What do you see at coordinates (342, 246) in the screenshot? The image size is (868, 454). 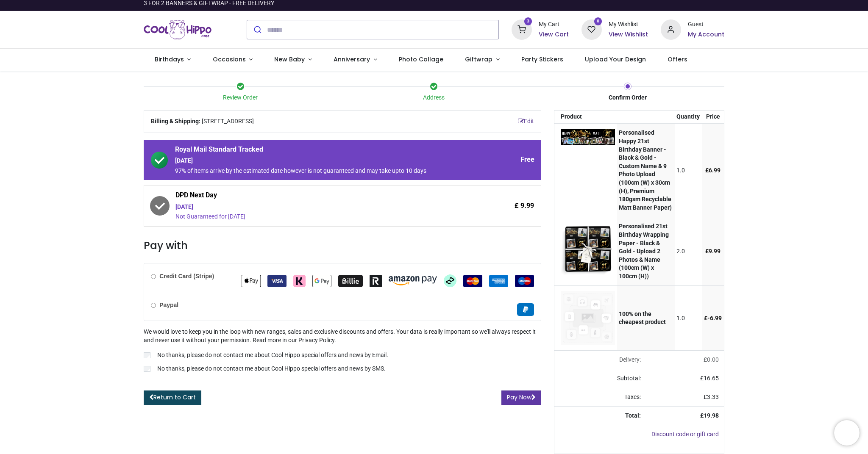 I see `h3: Pay with` at bounding box center [342, 246].